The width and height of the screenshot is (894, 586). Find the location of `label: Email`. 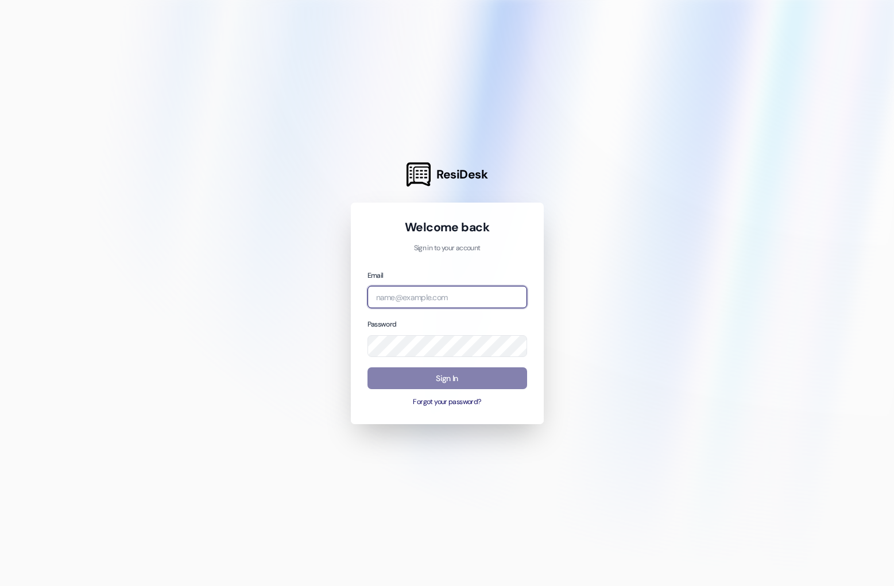

label: Email is located at coordinates (376, 276).